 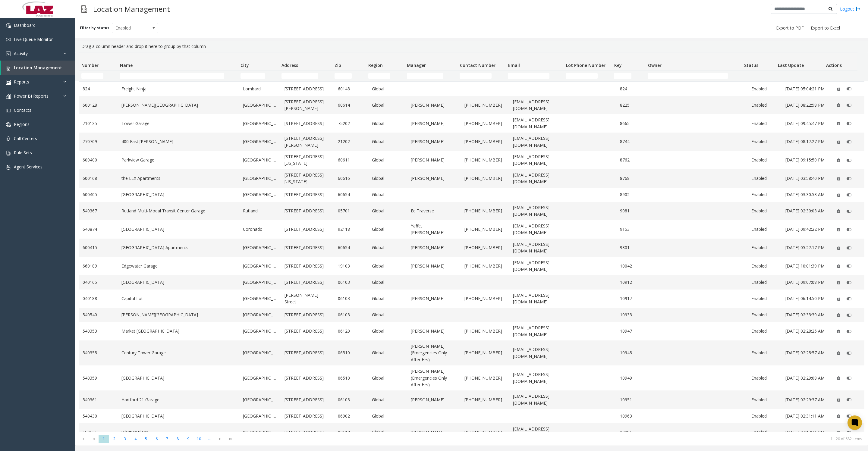 What do you see at coordinates (841, 62) in the screenshot?
I see `th: Actions` at bounding box center [841, 62].